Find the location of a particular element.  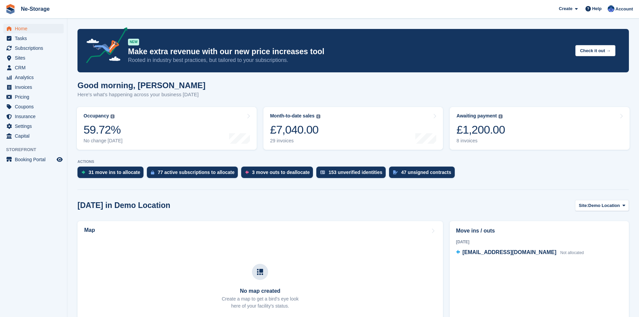

img: price-adjustments-announcement-icon-8257ccfd72463d97f412b2fc003d46551f7dbcb40ab6d574587a9cd5c0d94... is located at coordinates (104, 46).